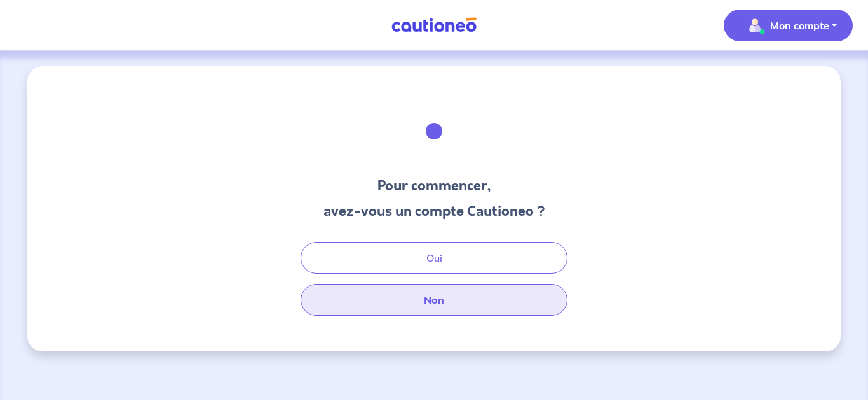  I want to click on img: Cautioneo, so click(434, 25).